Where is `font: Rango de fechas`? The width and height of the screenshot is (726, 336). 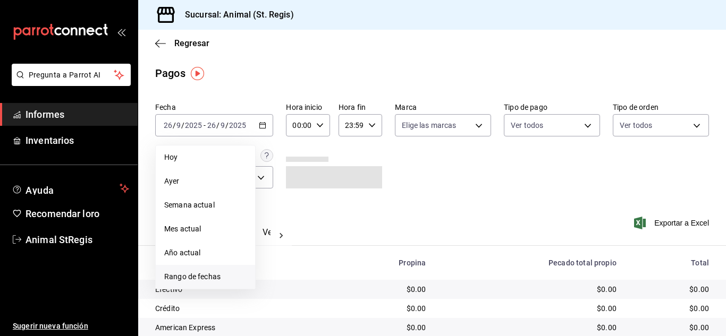
font: Rango de fechas is located at coordinates (192, 277).